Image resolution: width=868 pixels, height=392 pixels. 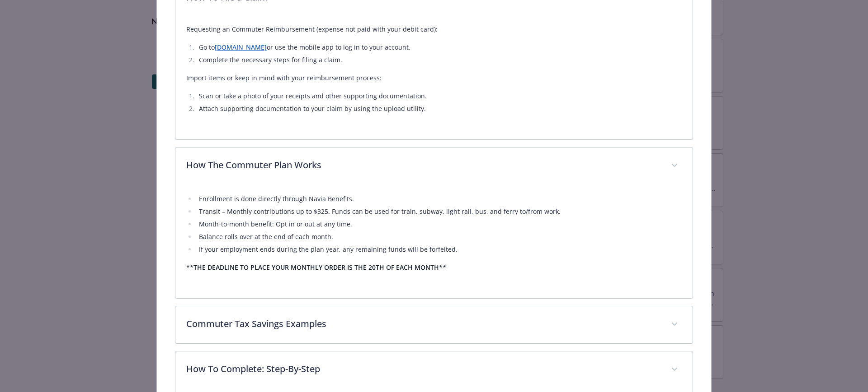 I want to click on li: Scan or take a photo of your receipts and other supporting documentation., so click(x=439, y=96).